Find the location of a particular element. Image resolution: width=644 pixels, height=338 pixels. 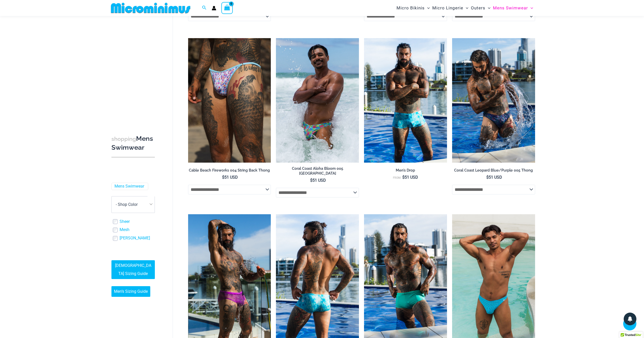

a: Account icon link is located at coordinates (214, 8).